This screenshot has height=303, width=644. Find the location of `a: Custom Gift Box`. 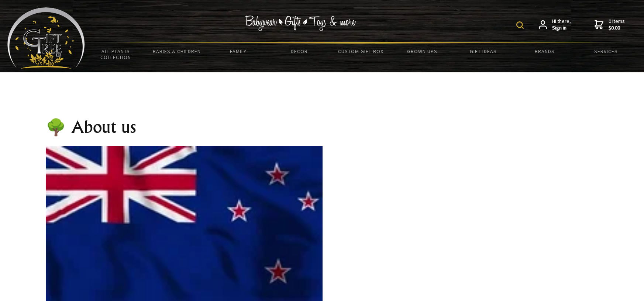

a: Custom Gift Box is located at coordinates (361, 51).